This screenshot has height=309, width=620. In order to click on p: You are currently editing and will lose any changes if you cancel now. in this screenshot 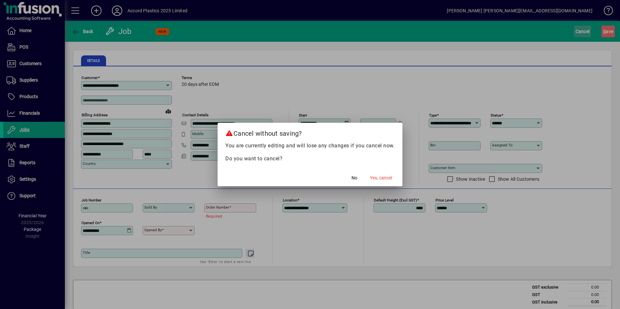, I will do `click(310, 146)`.